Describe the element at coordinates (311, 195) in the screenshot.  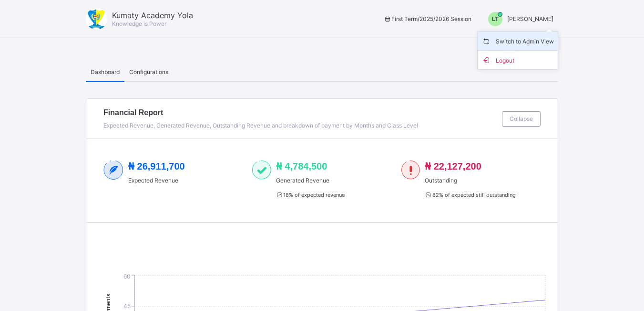
I see `span: 18 % of expected revenue` at that location.